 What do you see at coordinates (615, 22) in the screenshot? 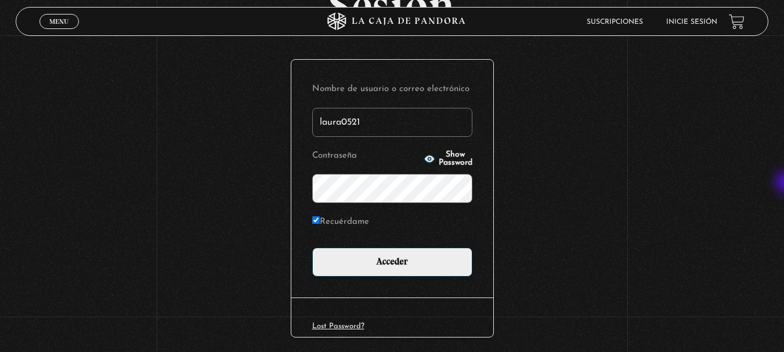
I see `a: Suscripciones` at bounding box center [615, 22].